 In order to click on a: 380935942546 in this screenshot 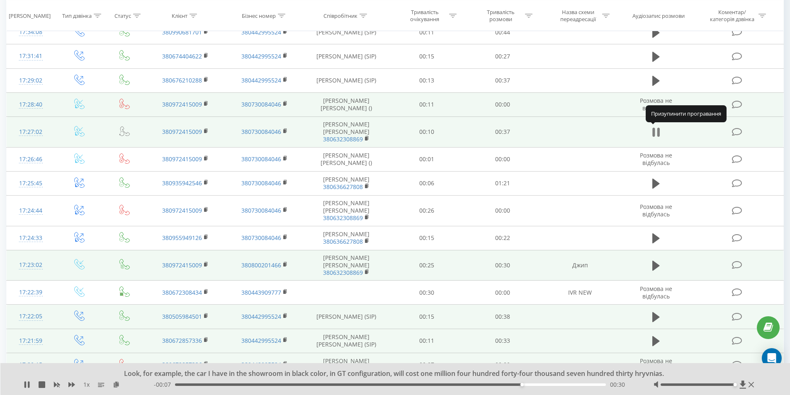, I will do `click(182, 183)`.